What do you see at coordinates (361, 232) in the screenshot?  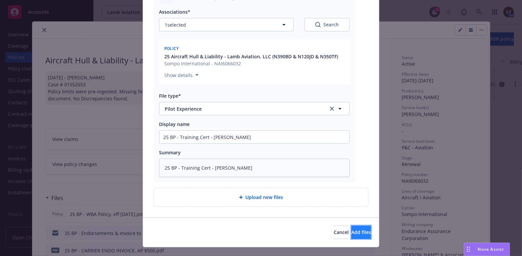 I see `button: Add files` at bounding box center [361, 232].